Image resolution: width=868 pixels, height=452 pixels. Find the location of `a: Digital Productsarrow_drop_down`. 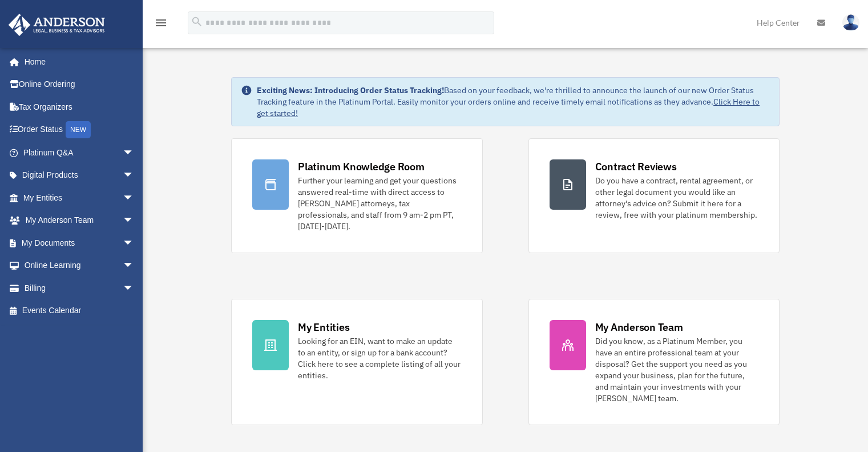

a: Digital Productsarrow_drop_down is located at coordinates (79, 175).